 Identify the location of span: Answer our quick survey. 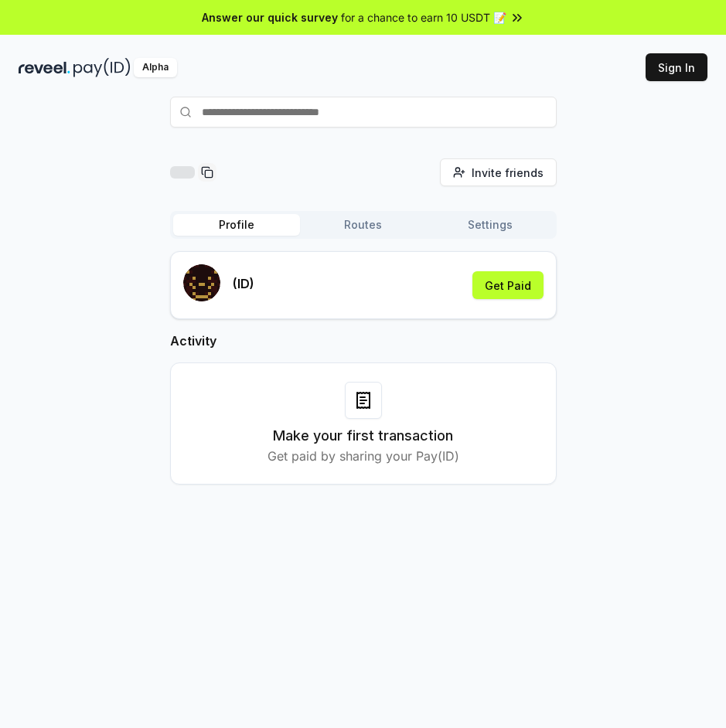
(270, 17).